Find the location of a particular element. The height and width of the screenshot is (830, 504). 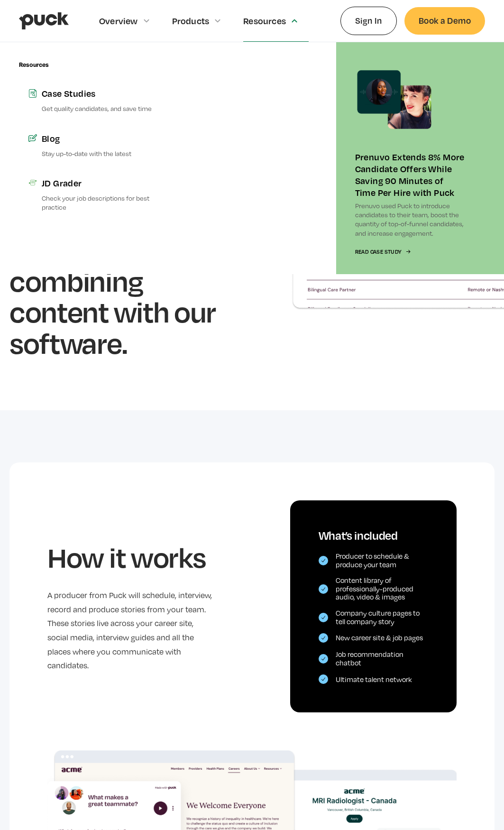

p: Prenuvo used Puck to introduce candidates to their team, boost the quantity of top-of-funnel cand... is located at coordinates (411, 219).